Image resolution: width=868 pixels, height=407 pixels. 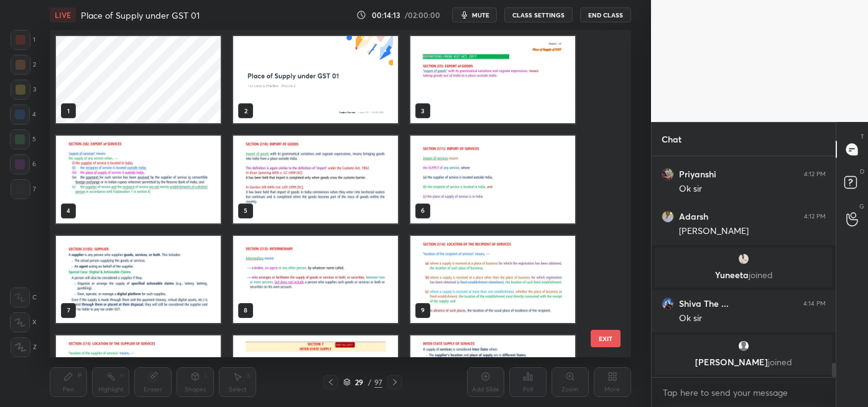 I want to click on p: D, so click(x=862, y=171).